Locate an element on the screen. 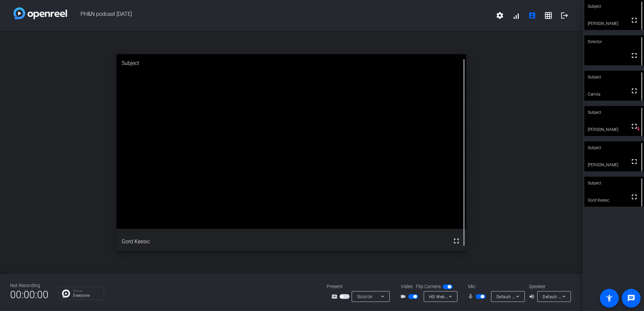 The height and width of the screenshot is (311, 644). div: Director is located at coordinates (614, 42).